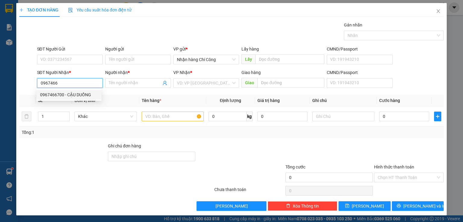 Image resolution: width=463 pixels, height=222 pixels. Describe the element at coordinates (353, 25) in the screenshot. I see `label: Gán nhãn` at that location.